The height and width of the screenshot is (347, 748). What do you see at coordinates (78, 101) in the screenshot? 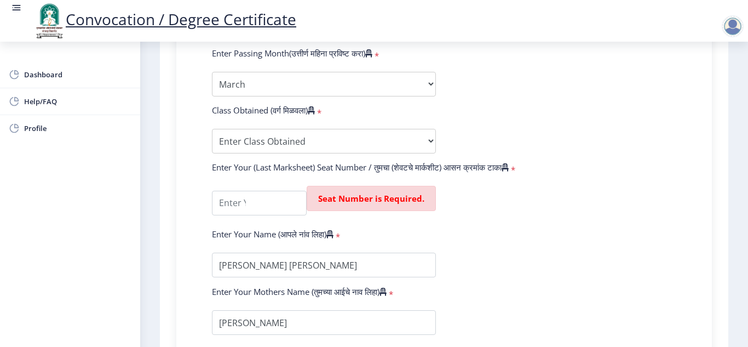
I see `span: Help/FAQ` at bounding box center [78, 101].